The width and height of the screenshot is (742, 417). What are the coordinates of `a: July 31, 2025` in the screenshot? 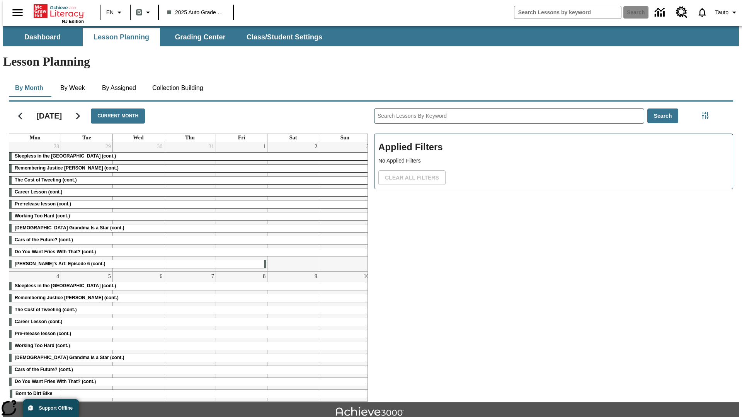 It's located at (211, 147).